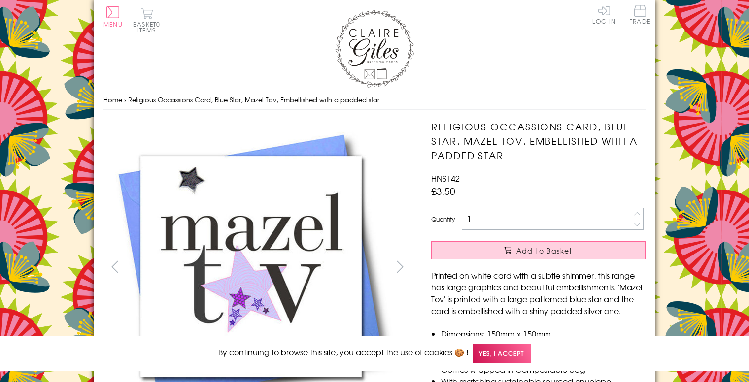 Image resolution: width=749 pixels, height=382 pixels. What do you see at coordinates (400, 266) in the screenshot?
I see `button: next` at bounding box center [400, 266].